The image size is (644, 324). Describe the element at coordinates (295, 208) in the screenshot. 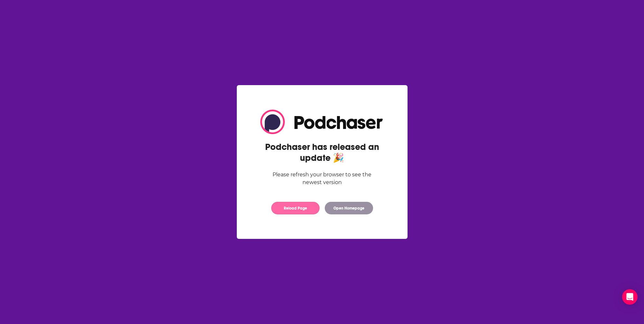

I see `button: Reload Page` at that location.